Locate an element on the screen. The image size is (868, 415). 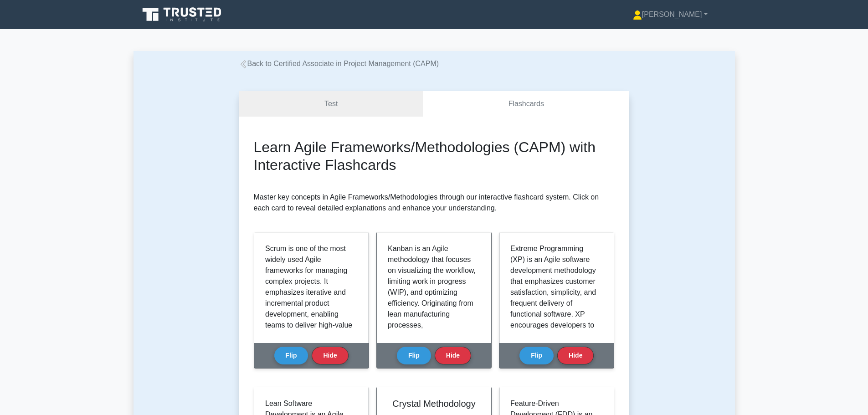
a: Back to Certified Associate in Project Management (CAPM) is located at coordinates (339, 64).